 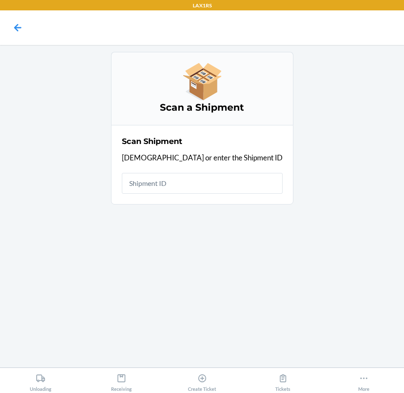 I want to click on div: More, so click(x=364, y=381).